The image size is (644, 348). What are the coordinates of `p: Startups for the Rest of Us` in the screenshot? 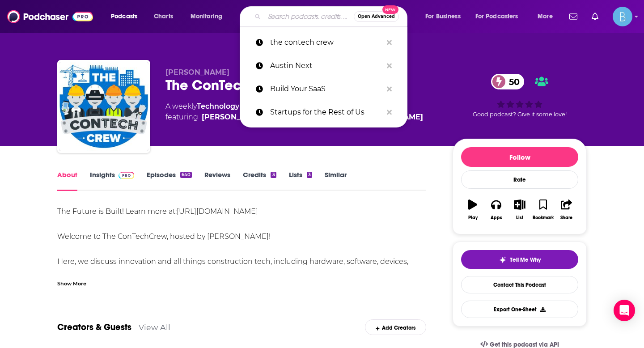 It's located at (326, 112).